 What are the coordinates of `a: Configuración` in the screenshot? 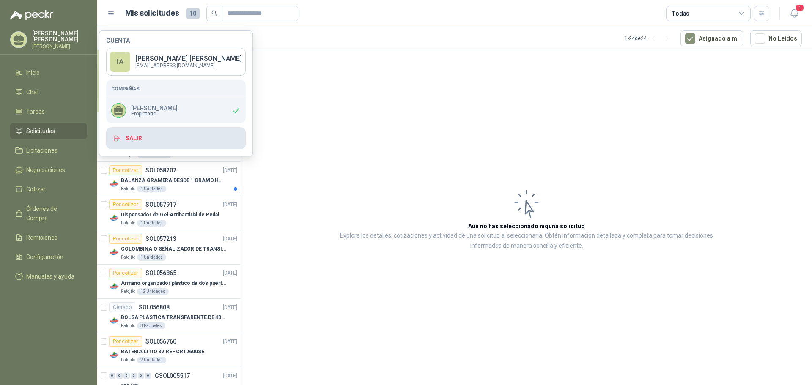 It's located at (49, 257).